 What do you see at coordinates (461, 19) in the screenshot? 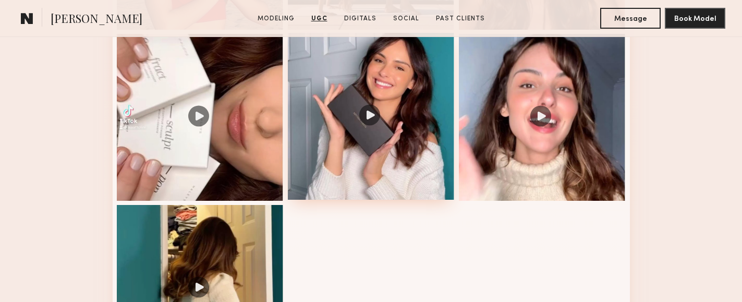
I see `a: Past Clients` at bounding box center [461, 19].